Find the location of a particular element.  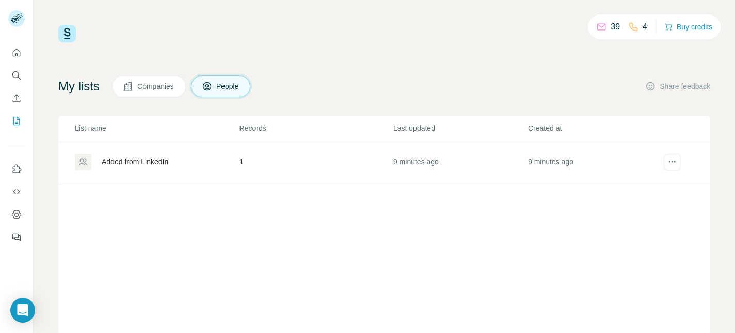

p: Records is located at coordinates (316, 128).